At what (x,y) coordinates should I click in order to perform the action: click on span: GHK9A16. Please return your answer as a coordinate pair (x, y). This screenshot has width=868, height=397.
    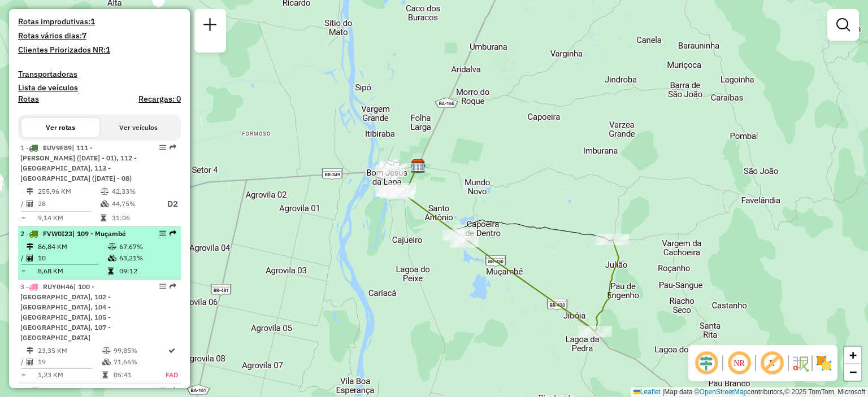
    Looking at the image, I should click on (58, 390).